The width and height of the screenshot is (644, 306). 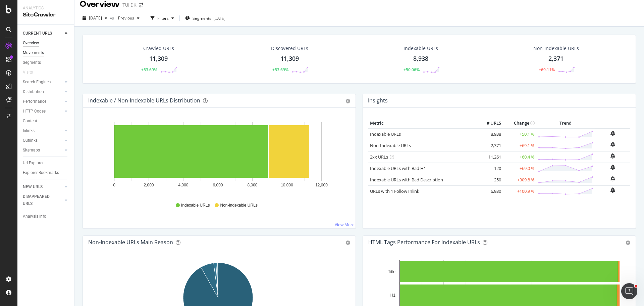 What do you see at coordinates (412, 69) in the screenshot?
I see `div: +50.06%` at bounding box center [412, 69].